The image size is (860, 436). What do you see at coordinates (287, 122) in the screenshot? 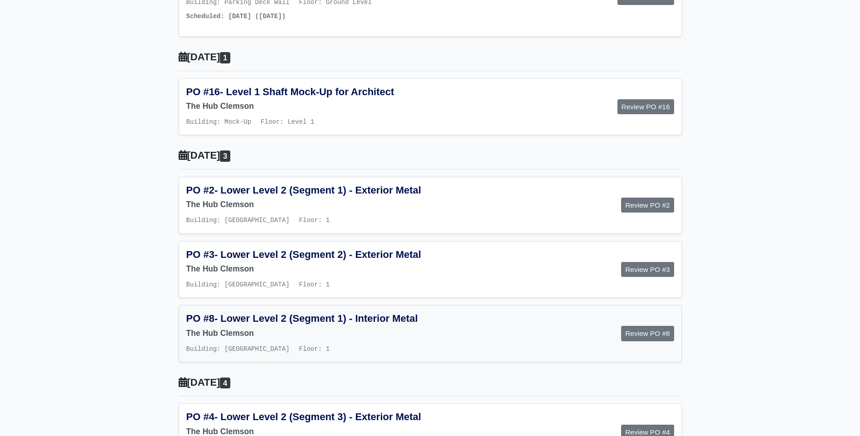
I see `span: Floor: Level 1` at bounding box center [287, 122].